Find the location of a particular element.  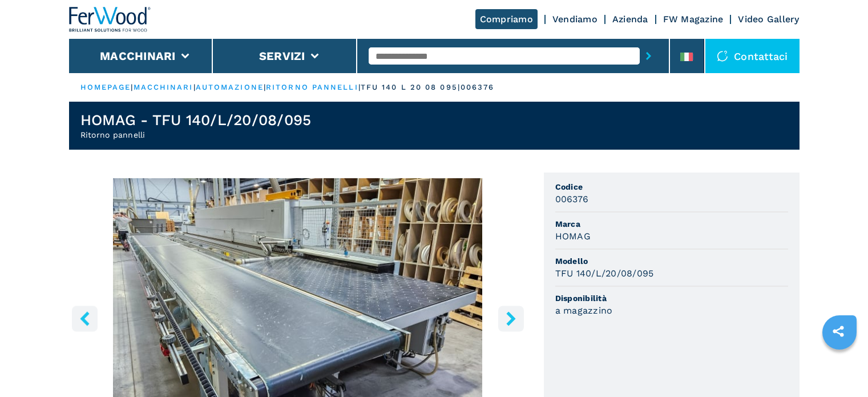

a: automazione is located at coordinates (229, 87).